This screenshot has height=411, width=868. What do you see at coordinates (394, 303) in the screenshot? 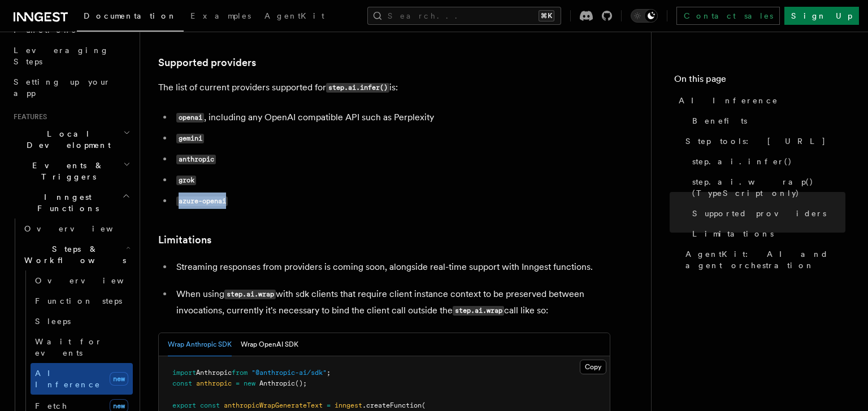
I see `p: When using with sdk clients that require client instance context to be preserved between invocati...` at bounding box center [394, 303].